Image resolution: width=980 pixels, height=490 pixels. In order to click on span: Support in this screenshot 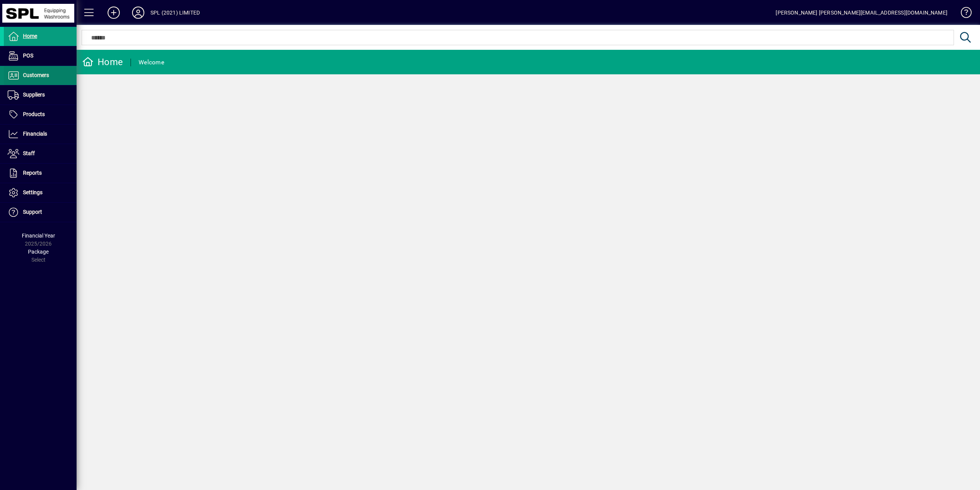, I will do `click(32, 212)`.